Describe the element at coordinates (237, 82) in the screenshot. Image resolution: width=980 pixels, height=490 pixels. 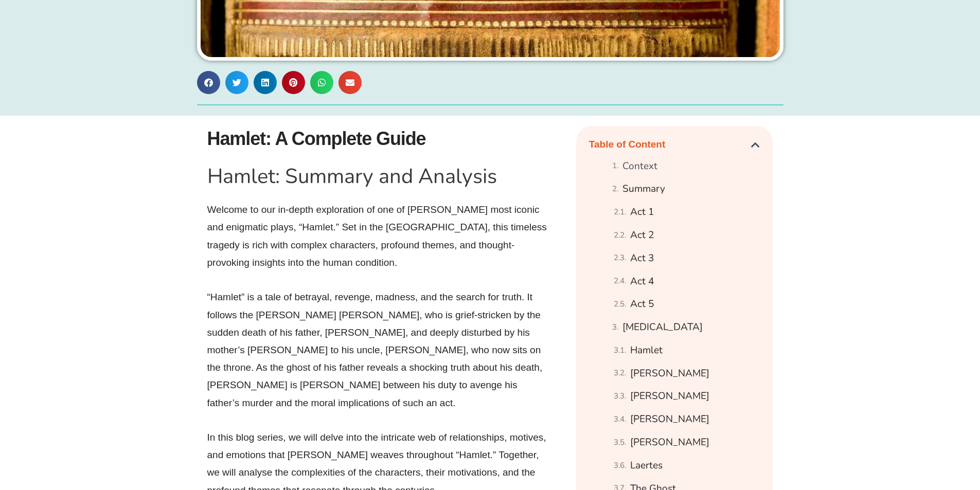
I see `div: Share on twitter` at that location.